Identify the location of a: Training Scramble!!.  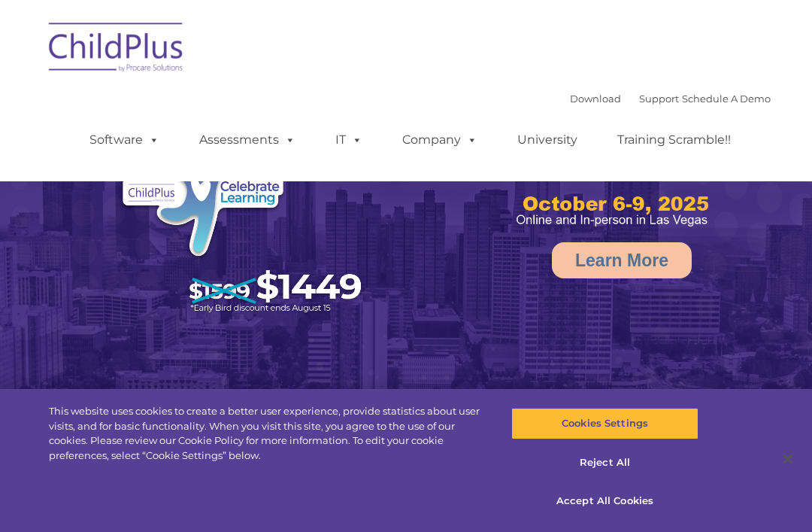
(674, 140).